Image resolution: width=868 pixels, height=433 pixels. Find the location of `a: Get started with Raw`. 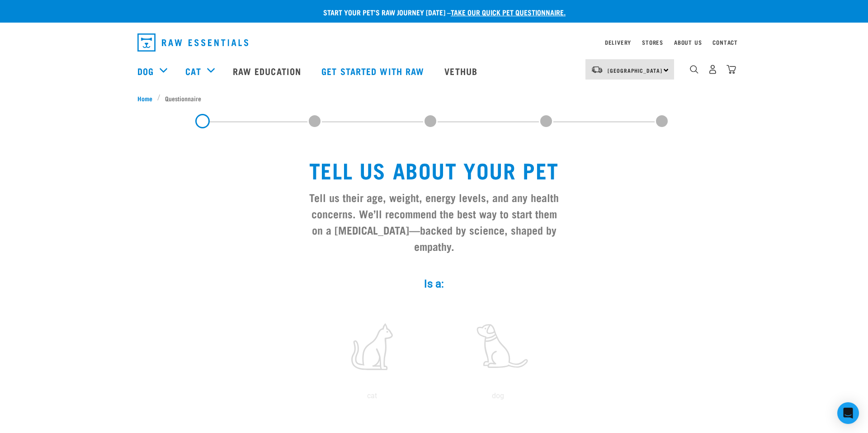

a: Get started with Raw is located at coordinates (374, 71).